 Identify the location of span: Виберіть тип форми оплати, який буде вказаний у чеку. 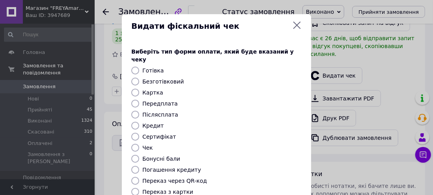
(213, 56).